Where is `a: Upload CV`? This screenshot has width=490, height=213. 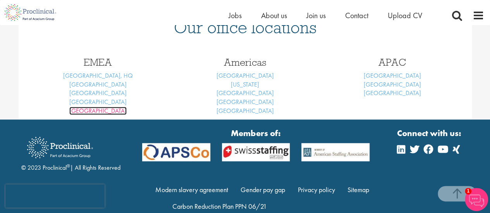
a: Upload CV is located at coordinates (405, 15).